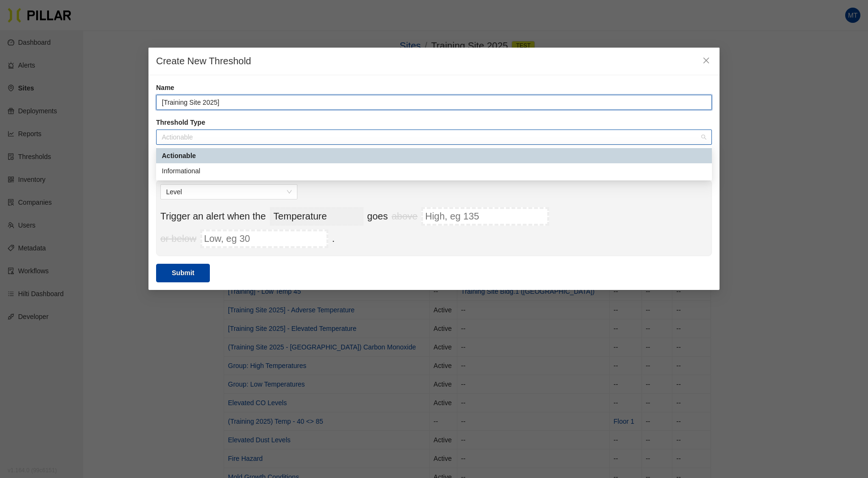  What do you see at coordinates (434, 171) in the screenshot?
I see `div: Informational` at bounding box center [434, 171].